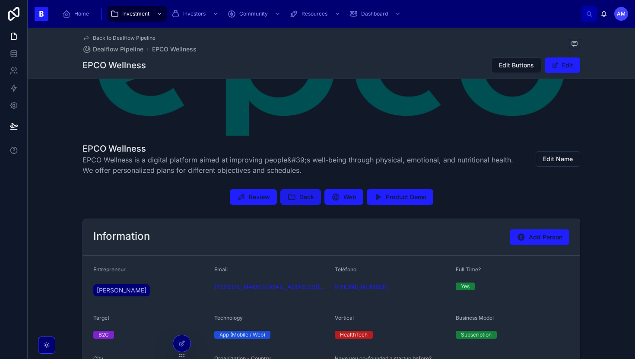 The image size is (635, 359). I want to click on img: App logo, so click(41, 14).